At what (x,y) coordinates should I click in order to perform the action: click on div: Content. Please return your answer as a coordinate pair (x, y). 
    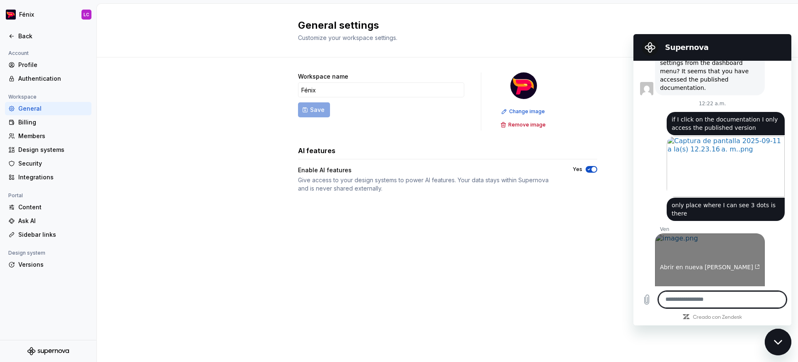
    Looking at the image, I should click on (53, 207).